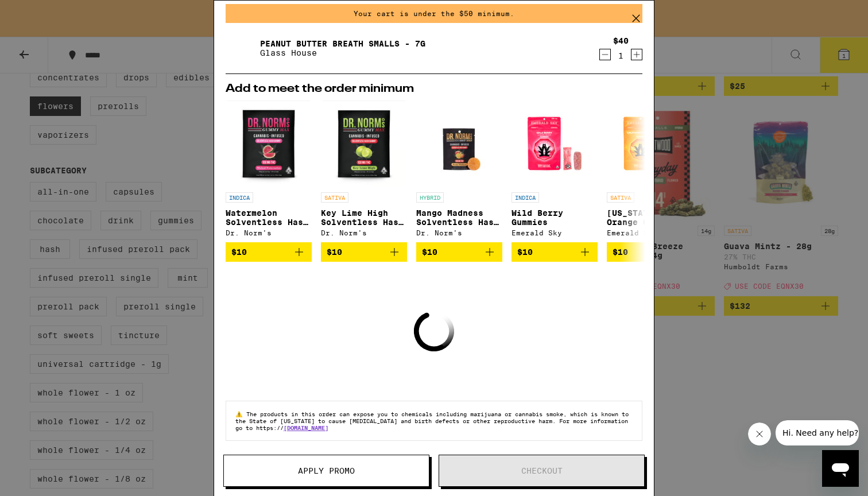 Image resolution: width=868 pixels, height=496 pixels. Describe the element at coordinates (605, 55) in the screenshot. I see `button: Decrement` at that location.